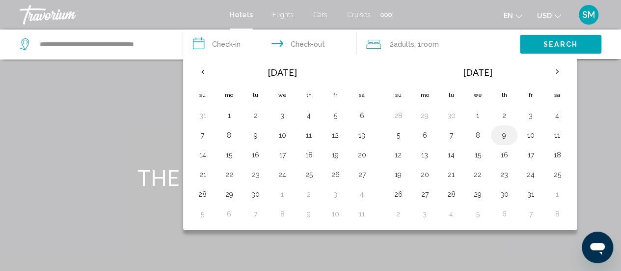 This screenshot has width=621, height=271. I want to click on span: SM, so click(589, 15).